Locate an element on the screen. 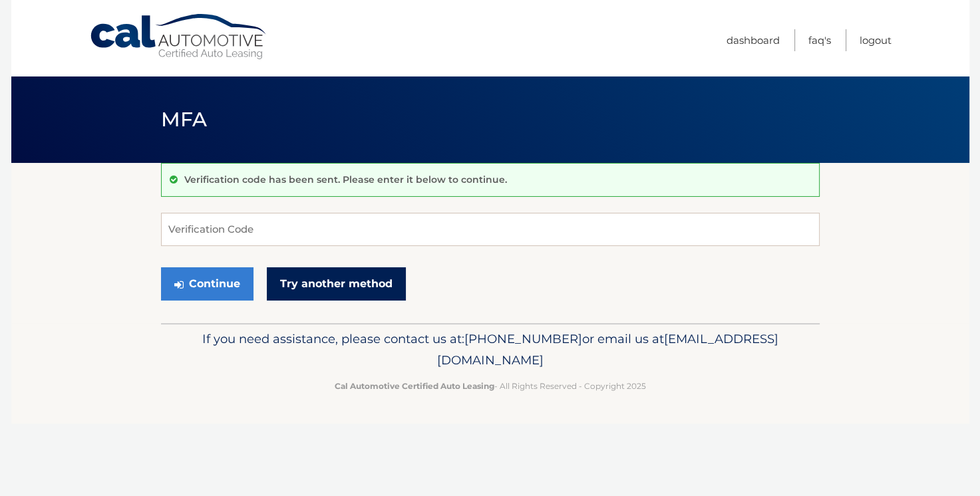 This screenshot has height=496, width=980. strong: Cal Automotive Certified Auto Leasing is located at coordinates (415, 385).